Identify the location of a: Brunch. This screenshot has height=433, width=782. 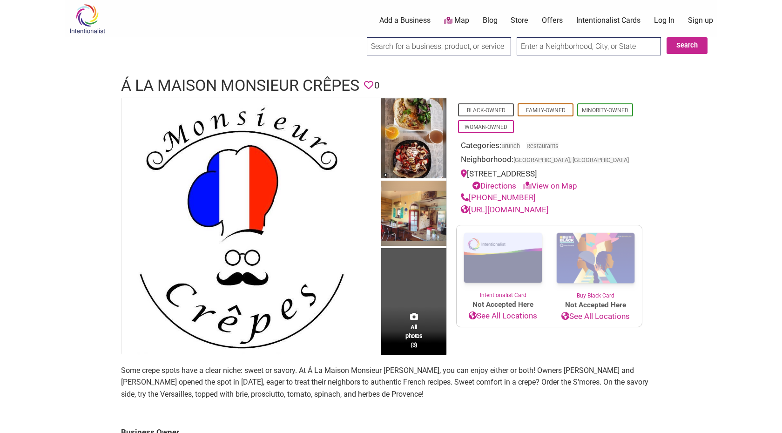
(510, 146).